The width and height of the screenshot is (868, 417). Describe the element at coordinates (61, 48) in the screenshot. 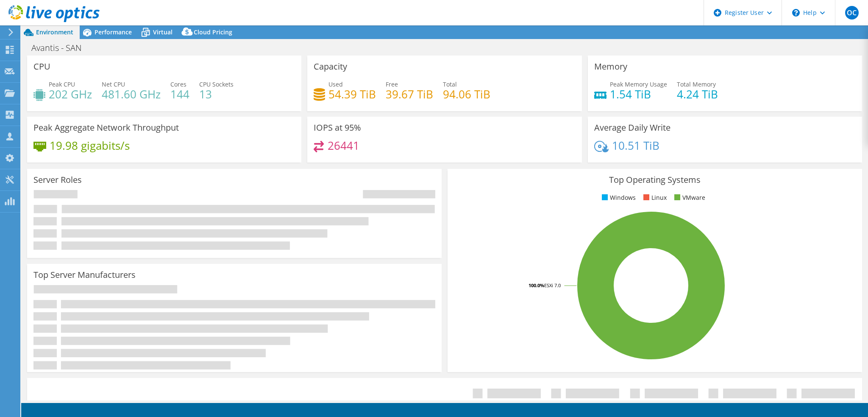

I see `h1: Avantis - SAN` at that location.